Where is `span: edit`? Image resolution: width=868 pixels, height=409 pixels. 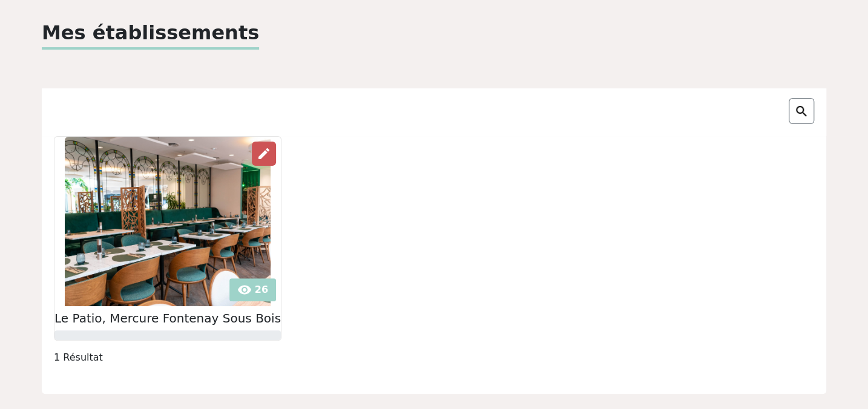
span: edit is located at coordinates (264, 154).